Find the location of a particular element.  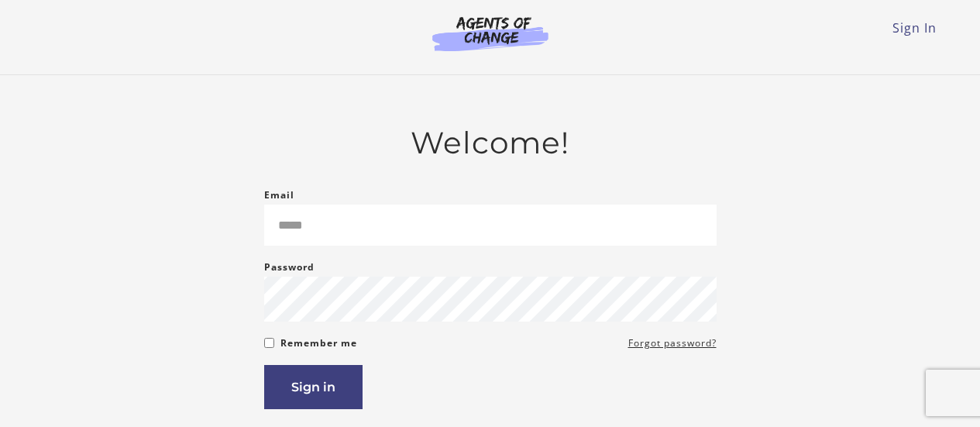

img: Agents of Change Logo is located at coordinates (490, 34).